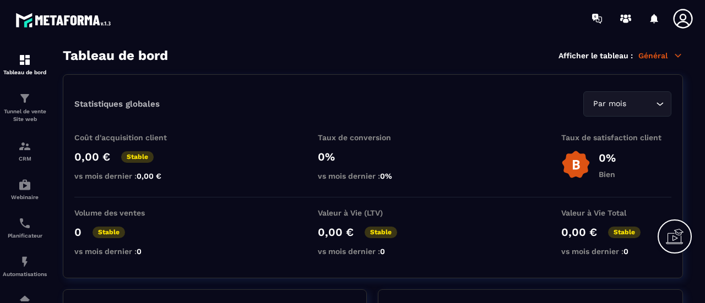 The height and width of the screenshot is (303, 705). I want to click on a: schedulerschedulerPlanificateur, so click(25, 228).